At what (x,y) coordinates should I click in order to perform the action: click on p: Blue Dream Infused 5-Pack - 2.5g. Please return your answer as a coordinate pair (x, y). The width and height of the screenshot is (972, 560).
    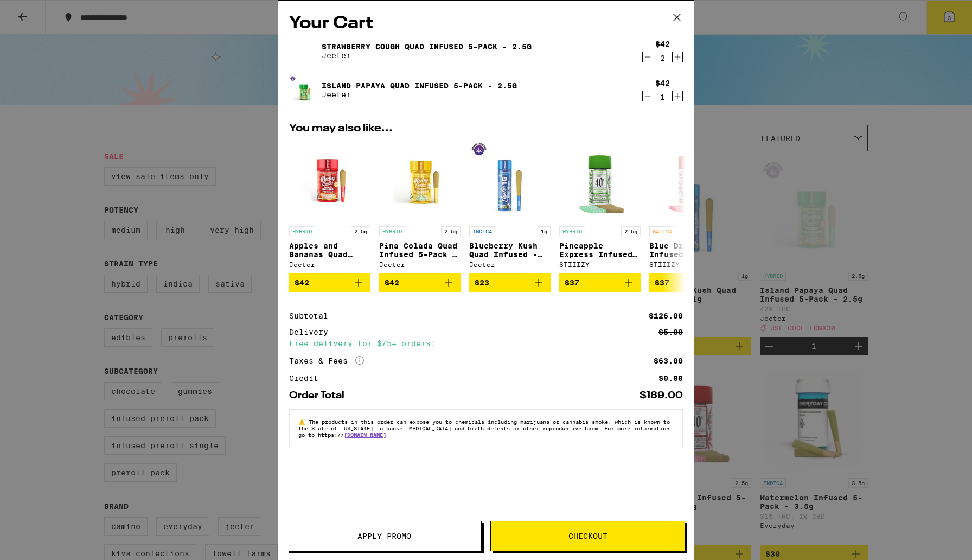
    Looking at the image, I should click on (690, 250).